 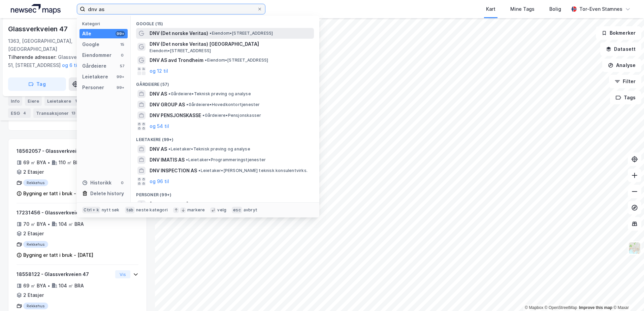 I want to click on div: Mine Tags, so click(x=523, y=9).